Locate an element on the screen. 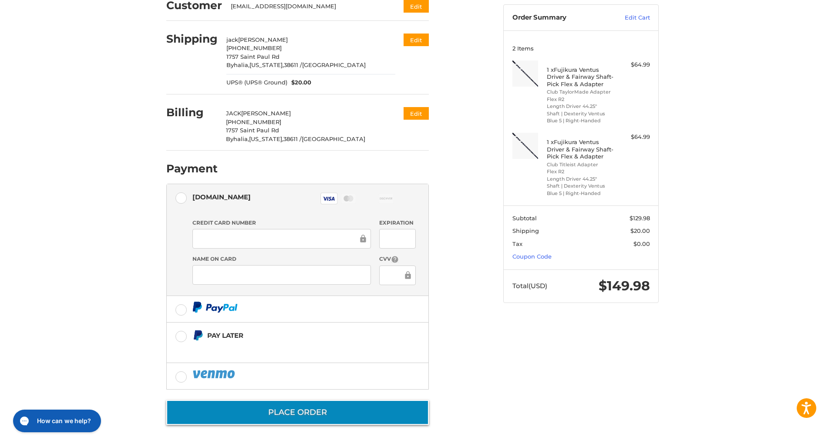 The image size is (825, 444). h3: Order Summary is located at coordinates (559, 18).